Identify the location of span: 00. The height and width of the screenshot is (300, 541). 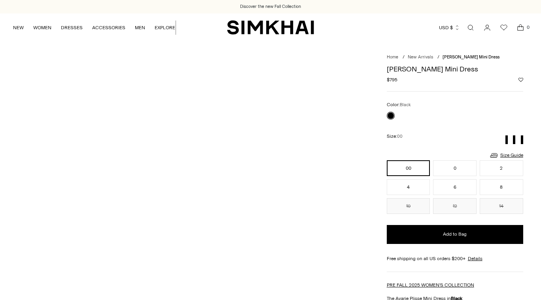
(399, 136).